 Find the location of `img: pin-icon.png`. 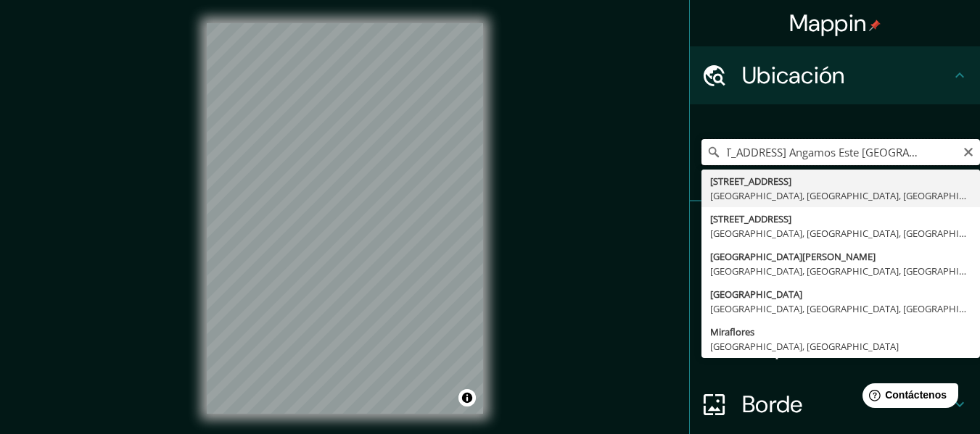

img: pin-icon.png is located at coordinates (874, 26).